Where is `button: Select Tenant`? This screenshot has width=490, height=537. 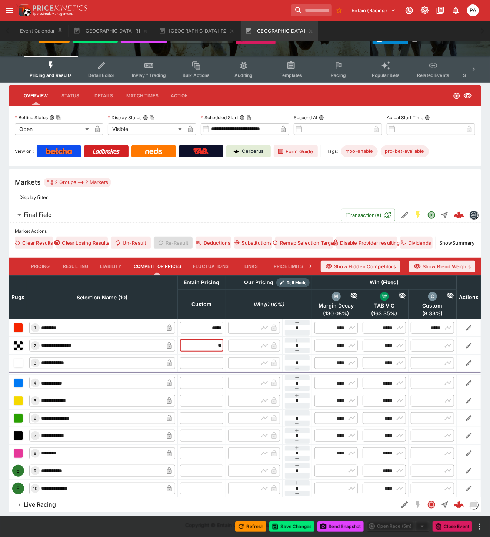 button: Select Tenant is located at coordinates (374, 10).